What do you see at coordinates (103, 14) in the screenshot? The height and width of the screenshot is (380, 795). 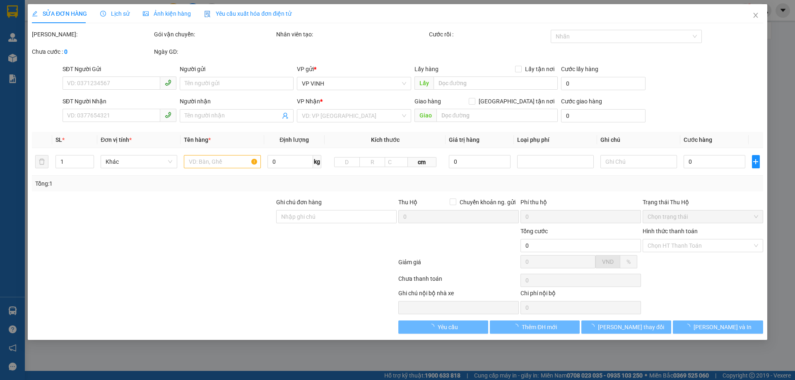 I see `span: clock-circle` at bounding box center [103, 14].